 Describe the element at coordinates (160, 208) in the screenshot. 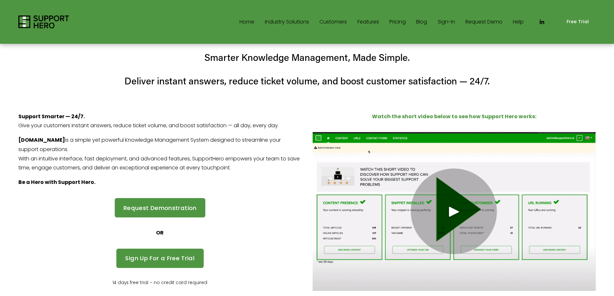

I see `a: Request Demonstration` at that location.